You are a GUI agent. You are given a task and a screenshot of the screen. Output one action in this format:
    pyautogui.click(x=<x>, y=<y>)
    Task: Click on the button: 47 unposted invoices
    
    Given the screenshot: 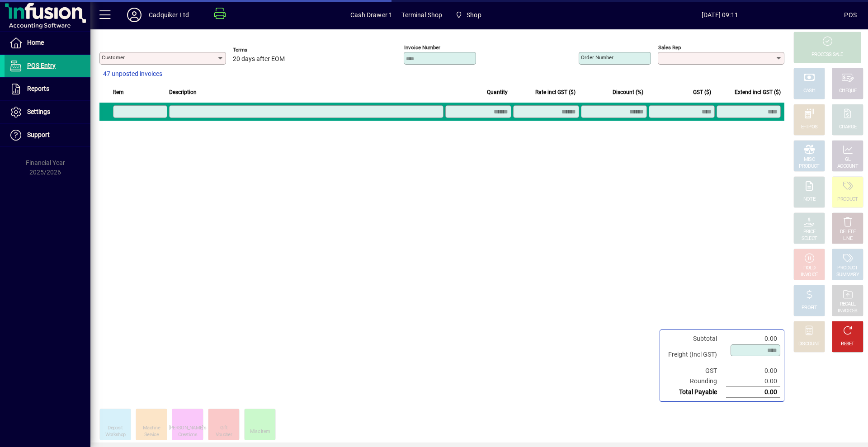 What is the action you would take?
    pyautogui.click(x=132, y=74)
    